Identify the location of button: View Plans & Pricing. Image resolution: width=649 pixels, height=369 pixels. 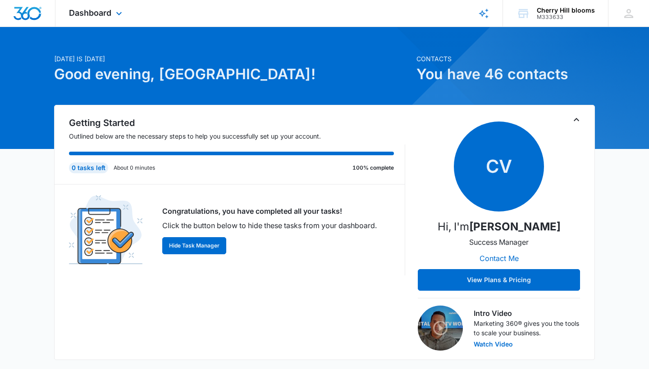
(499, 280).